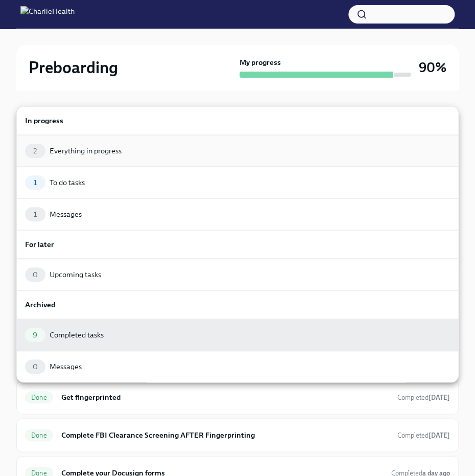  Describe the element at coordinates (238, 366) in the screenshot. I see `a: 0Messages` at that location.